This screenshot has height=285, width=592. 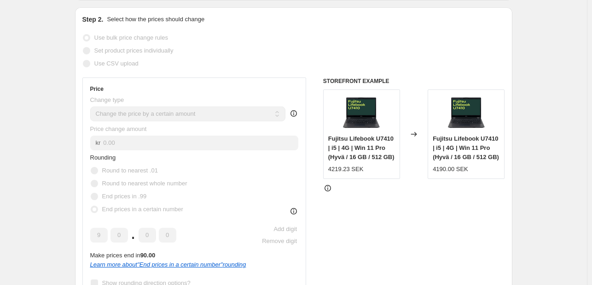 What do you see at coordinates (107, 100) in the screenshot?
I see `span: Change type` at bounding box center [107, 100].